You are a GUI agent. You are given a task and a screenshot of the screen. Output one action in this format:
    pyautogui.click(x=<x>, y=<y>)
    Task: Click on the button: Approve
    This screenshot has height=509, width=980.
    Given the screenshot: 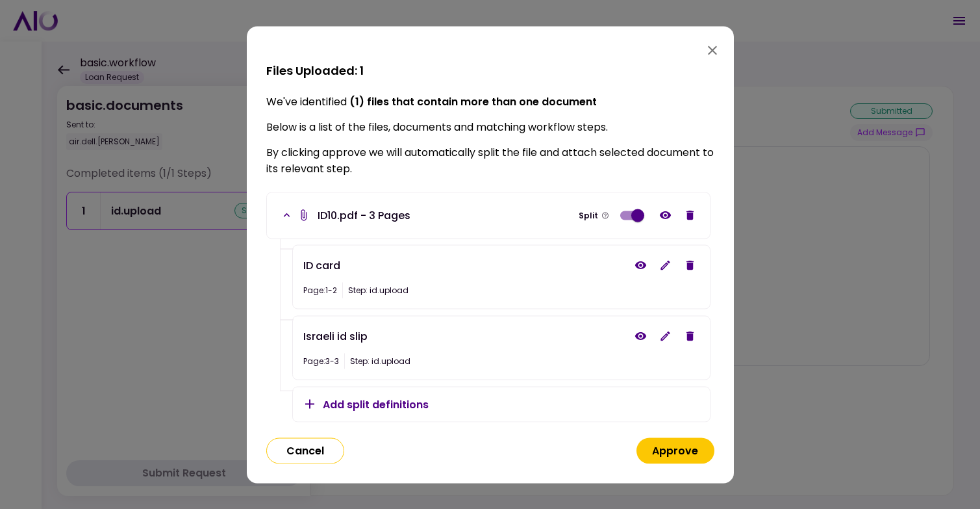 What is the action you would take?
    pyautogui.click(x=675, y=450)
    